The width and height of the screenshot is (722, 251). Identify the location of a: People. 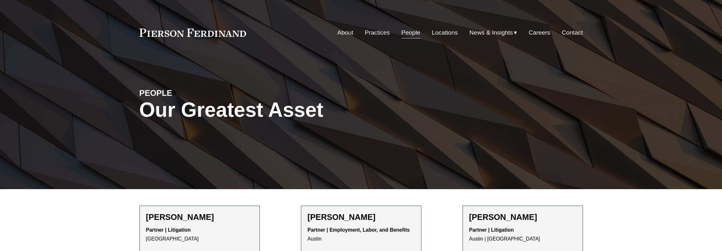
(411, 33).